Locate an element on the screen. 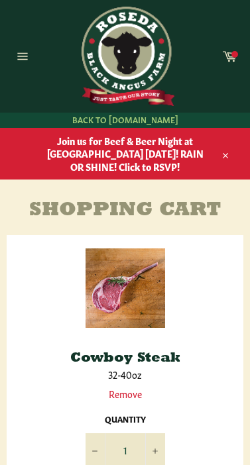 The height and width of the screenshot is (465, 250). a: Remove is located at coordinates (125, 394).